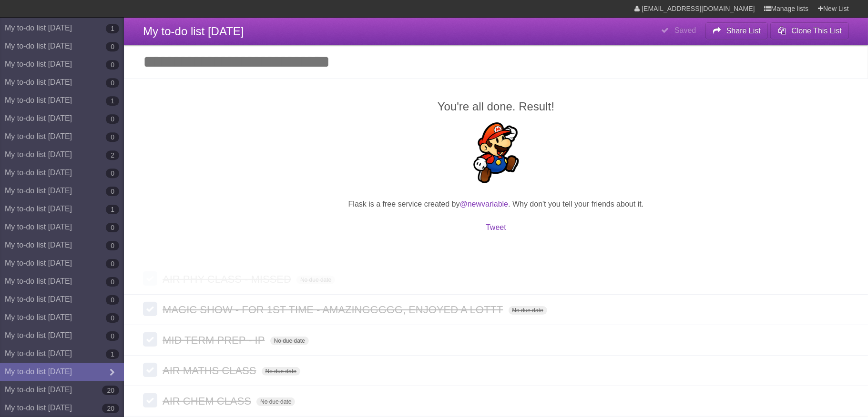 Image resolution: width=868 pixels, height=417 pixels. I want to click on span: MID TERM PREP - IP, so click(214, 340).